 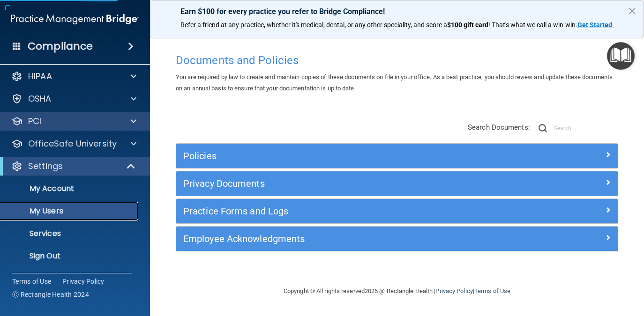 What do you see at coordinates (70, 189) in the screenshot?
I see `p: My Account` at bounding box center [70, 189].